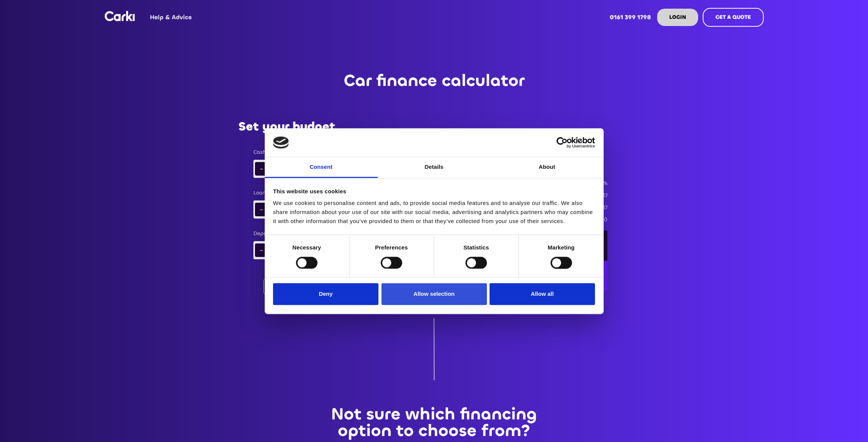 The width and height of the screenshot is (868, 442). I want to click on button: Allow all, so click(542, 294).